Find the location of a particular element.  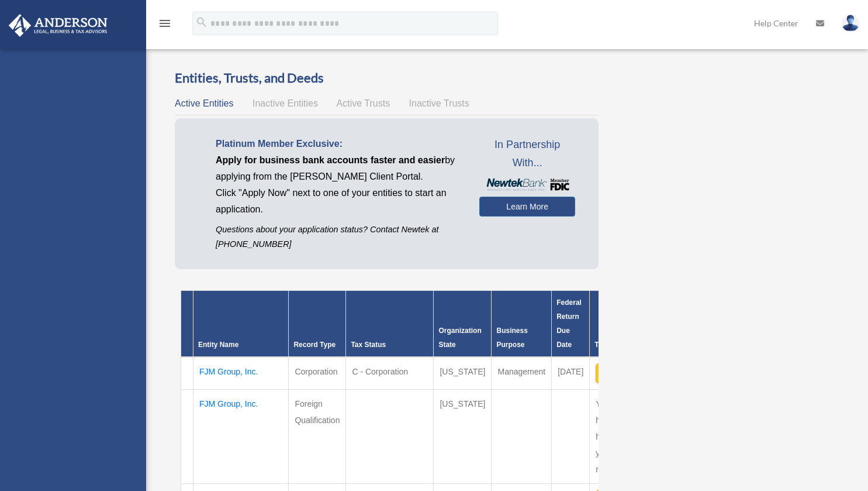

span: Apply for business bank accounts faster and easier is located at coordinates (330, 160).